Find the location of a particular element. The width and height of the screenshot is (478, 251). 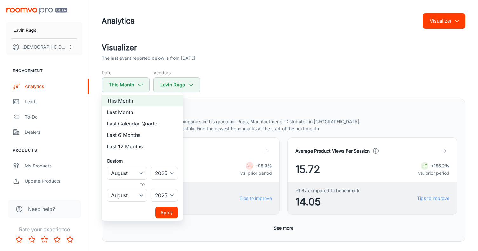

button: Apply is located at coordinates (166, 212).